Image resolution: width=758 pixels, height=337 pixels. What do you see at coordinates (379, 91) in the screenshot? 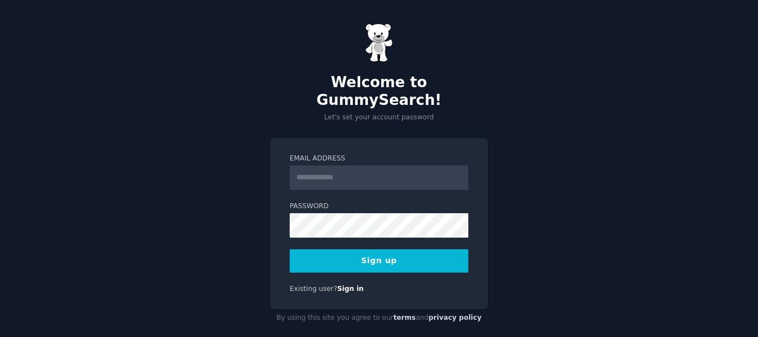
I see `h2: Welcome to GummySearch!` at bounding box center [379, 91].